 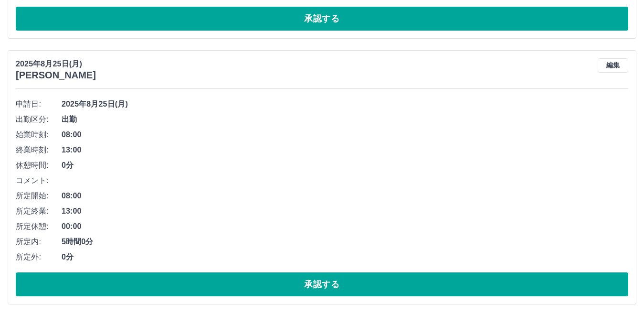 What do you see at coordinates (38, 196) in the screenshot?
I see `span: 所定開始:` at bounding box center [38, 196].